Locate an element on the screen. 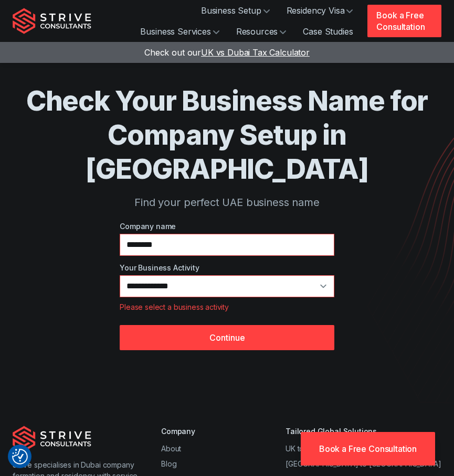 The image size is (454, 476). label: Company name is located at coordinates (227, 226).